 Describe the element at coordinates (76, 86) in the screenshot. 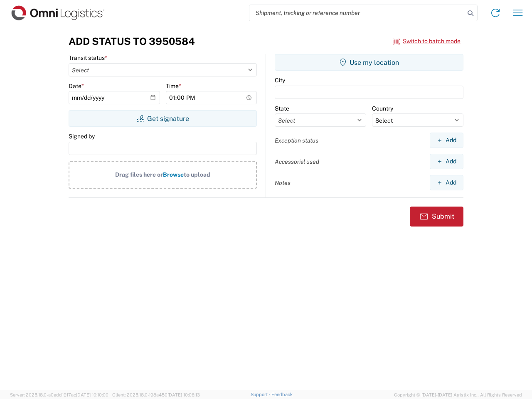

I see `label: Date` at that location.